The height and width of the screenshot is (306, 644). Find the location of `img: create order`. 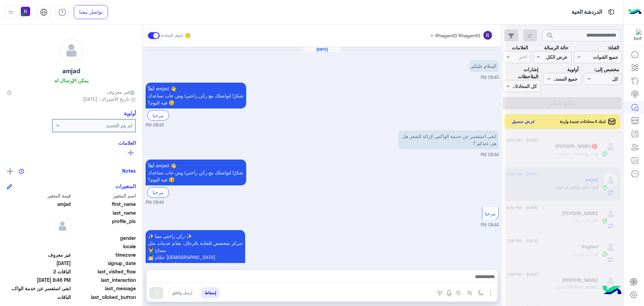

img: create order is located at coordinates (458, 293).